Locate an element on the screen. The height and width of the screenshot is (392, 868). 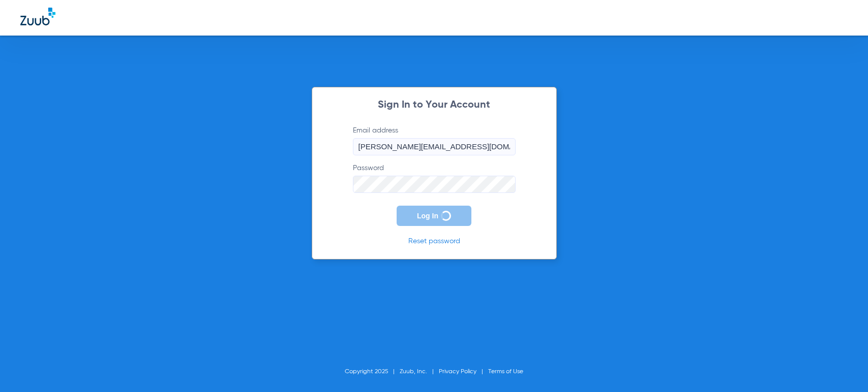
a: Terms of Use is located at coordinates (505, 372).